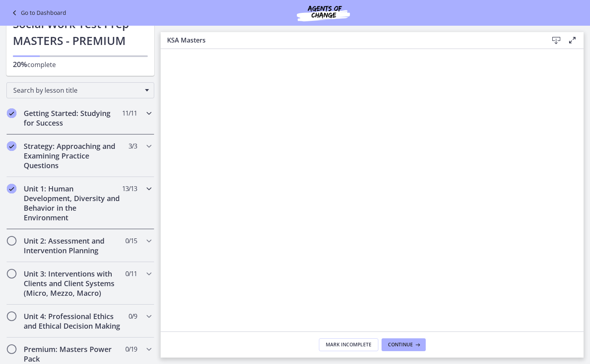 The height and width of the screenshot is (364, 590). Describe the element at coordinates (73, 321) in the screenshot. I see `h2: Unit 4: Professional Ethics and Ethical Decision Making` at that location.